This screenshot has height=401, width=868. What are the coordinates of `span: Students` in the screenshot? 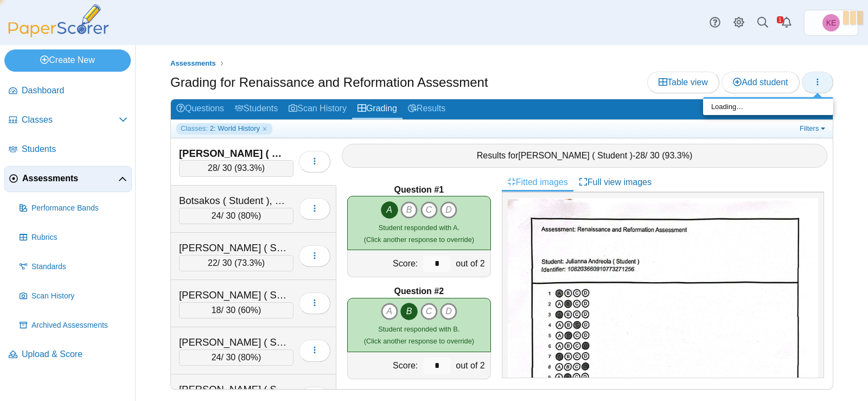 It's located at (74, 150).